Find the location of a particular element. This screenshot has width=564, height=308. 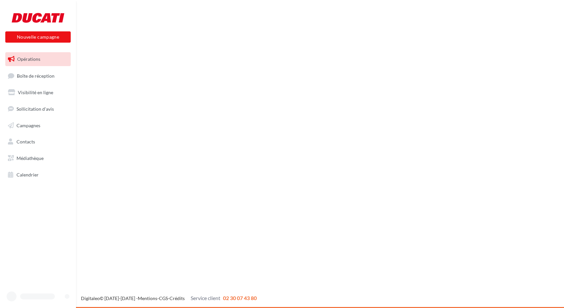

a: Digitaleo is located at coordinates (90, 298).